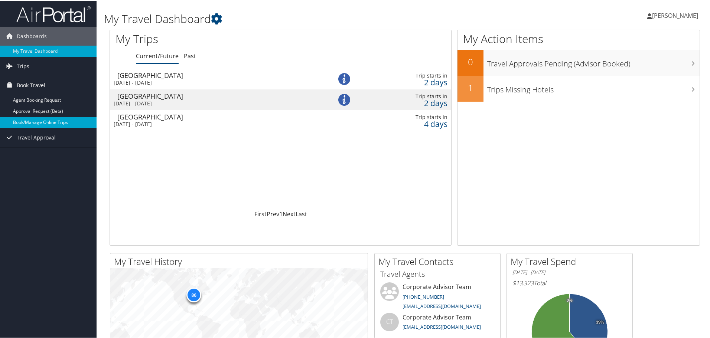  What do you see at coordinates (410, 123) in the screenshot?
I see `div: 4 days` at bounding box center [410, 123].